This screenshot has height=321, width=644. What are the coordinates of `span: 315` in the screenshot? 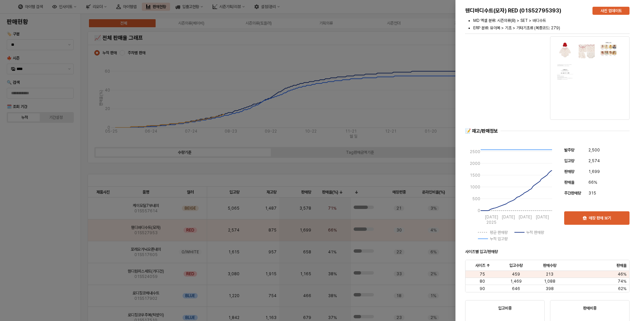 It's located at (593, 193).